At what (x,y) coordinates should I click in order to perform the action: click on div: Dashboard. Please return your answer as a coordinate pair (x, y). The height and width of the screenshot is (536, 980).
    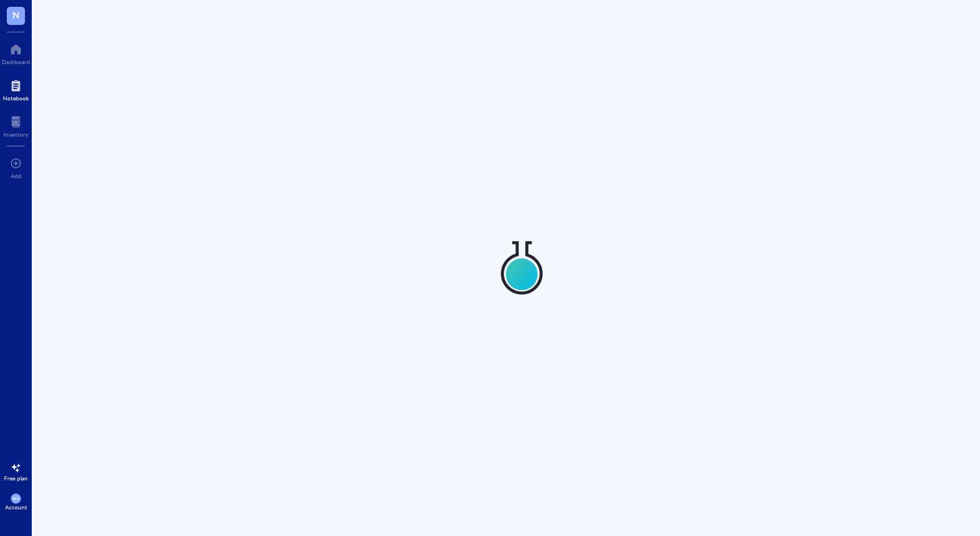
    Looking at the image, I should click on (16, 62).